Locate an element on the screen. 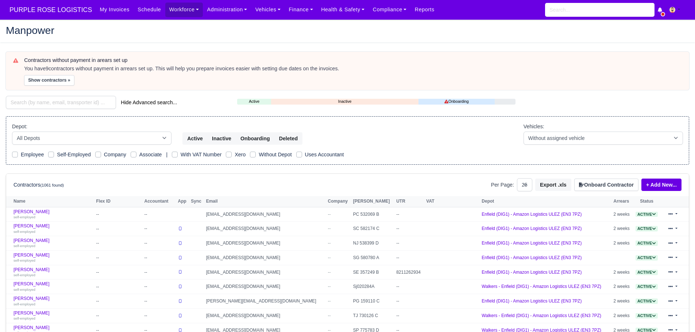  button: Onboard Contractor is located at coordinates (607, 185).